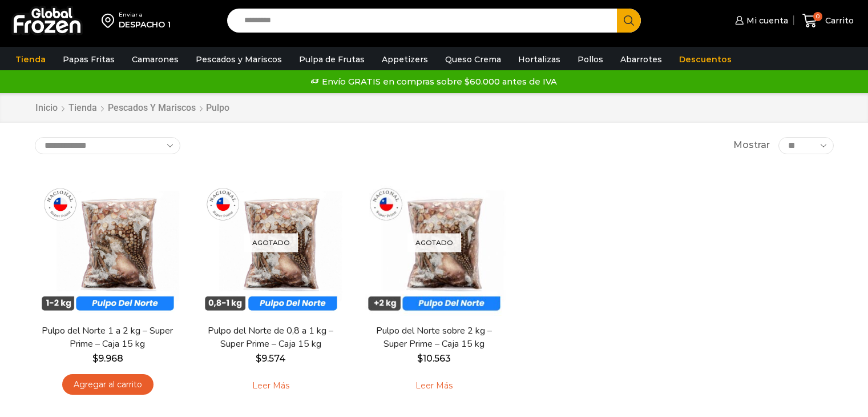  I want to click on a: Abarrotes, so click(641, 59).